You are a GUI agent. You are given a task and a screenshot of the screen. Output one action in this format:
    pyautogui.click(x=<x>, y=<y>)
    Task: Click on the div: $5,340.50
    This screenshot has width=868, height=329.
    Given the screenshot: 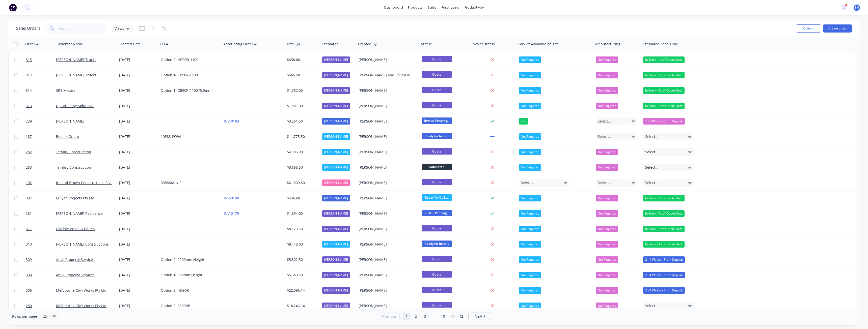 What is the action you would take?
    pyautogui.click(x=302, y=275)
    